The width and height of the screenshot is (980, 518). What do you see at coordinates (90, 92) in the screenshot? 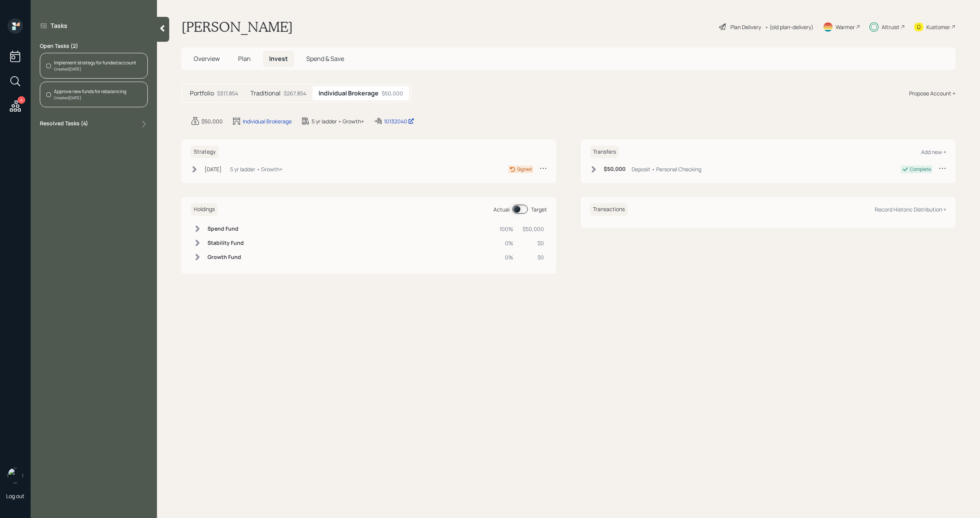
I see `div: Approve new funds for rebalancing` at bounding box center [90, 92].